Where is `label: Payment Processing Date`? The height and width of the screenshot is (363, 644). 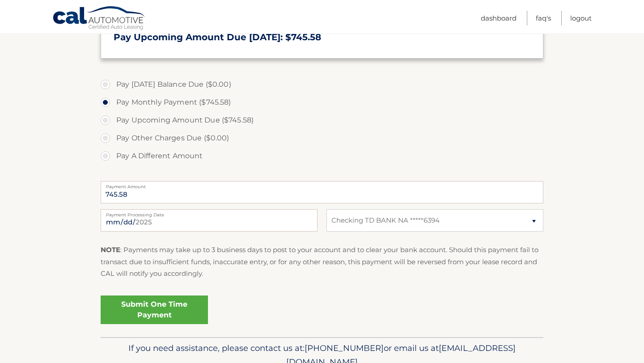
label: Payment Processing Date is located at coordinates (209, 213).